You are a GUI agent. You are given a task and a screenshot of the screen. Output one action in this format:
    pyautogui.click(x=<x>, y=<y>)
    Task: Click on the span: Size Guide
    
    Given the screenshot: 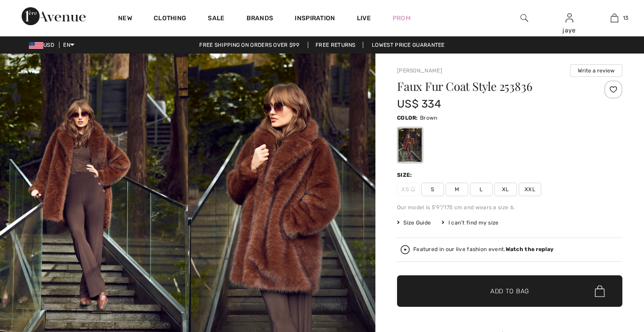 What is the action you would take?
    pyautogui.click(x=414, y=223)
    